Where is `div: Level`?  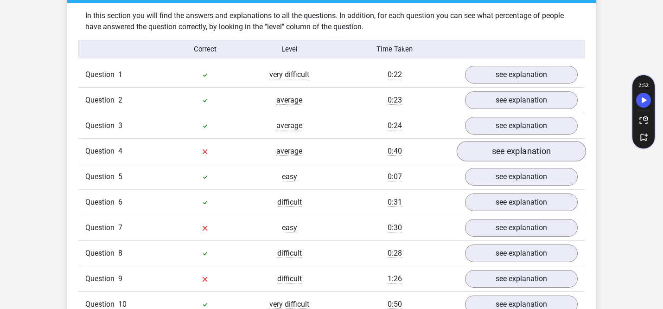 div: Level is located at coordinates (289, 49).